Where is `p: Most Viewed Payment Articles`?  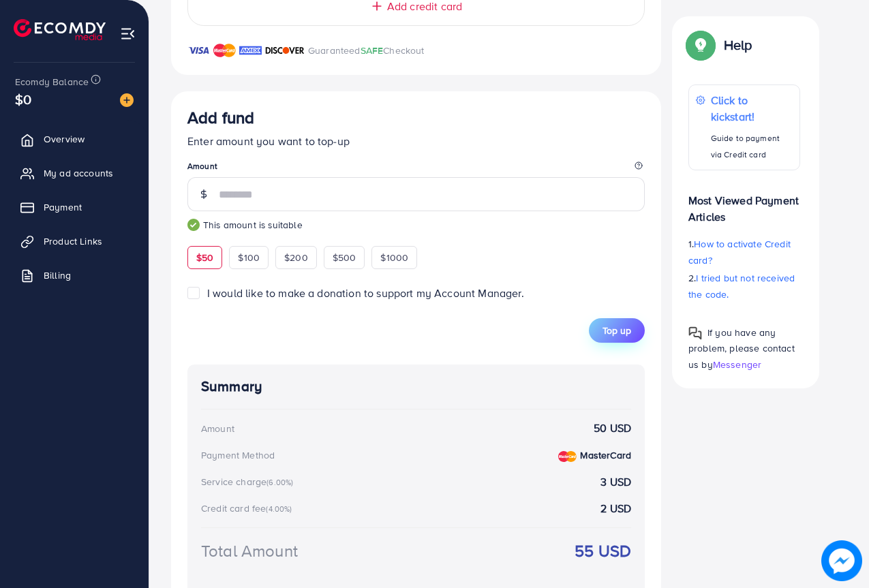
p: Most Viewed Payment Articles is located at coordinates (744, 203).